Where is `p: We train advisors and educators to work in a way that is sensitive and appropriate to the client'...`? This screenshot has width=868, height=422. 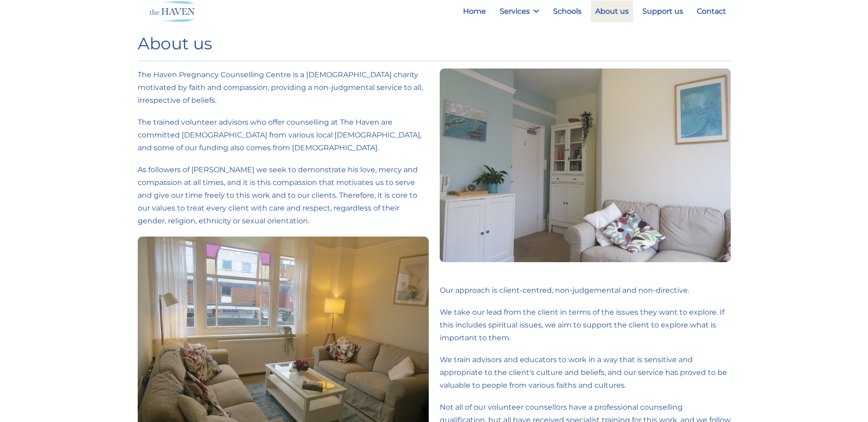
p: We train advisors and educators to work in a way that is sensitive and appropriate to the client'... is located at coordinates (585, 373).